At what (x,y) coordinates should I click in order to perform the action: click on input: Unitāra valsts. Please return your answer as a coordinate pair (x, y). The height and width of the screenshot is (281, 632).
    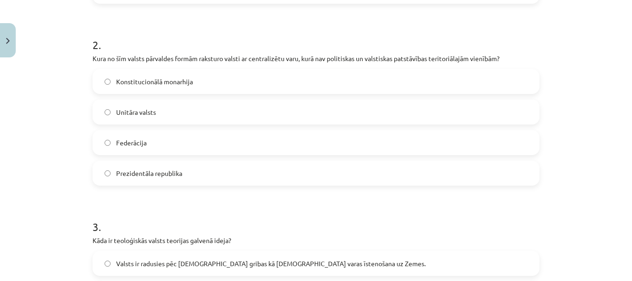
    Looking at the image, I should click on (107, 112).